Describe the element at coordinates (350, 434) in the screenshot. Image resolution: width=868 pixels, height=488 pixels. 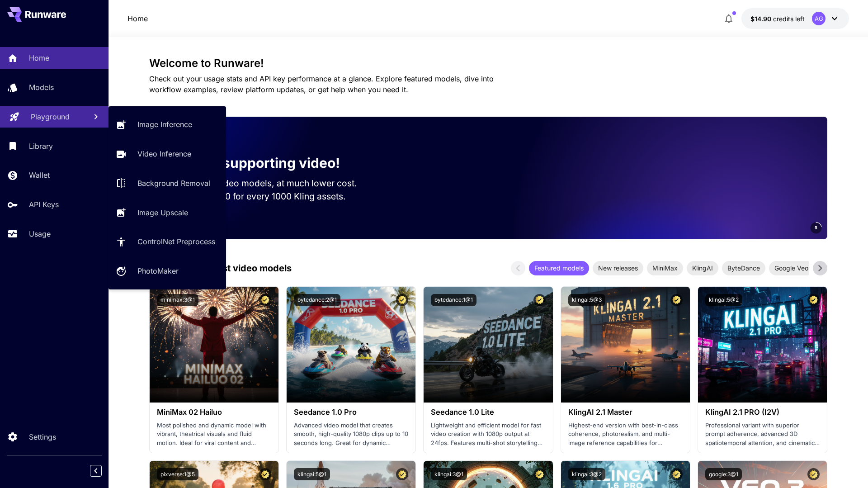
I see `p: Advanced video model that creates smooth, high-quality 1080p clips up to 10 seconds long. Great f...` at that location.